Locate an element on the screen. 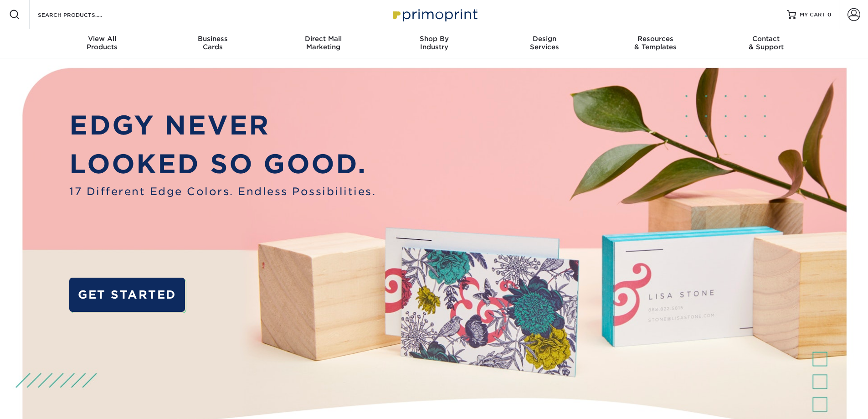 The image size is (868, 419). div: Cards is located at coordinates (212, 43).